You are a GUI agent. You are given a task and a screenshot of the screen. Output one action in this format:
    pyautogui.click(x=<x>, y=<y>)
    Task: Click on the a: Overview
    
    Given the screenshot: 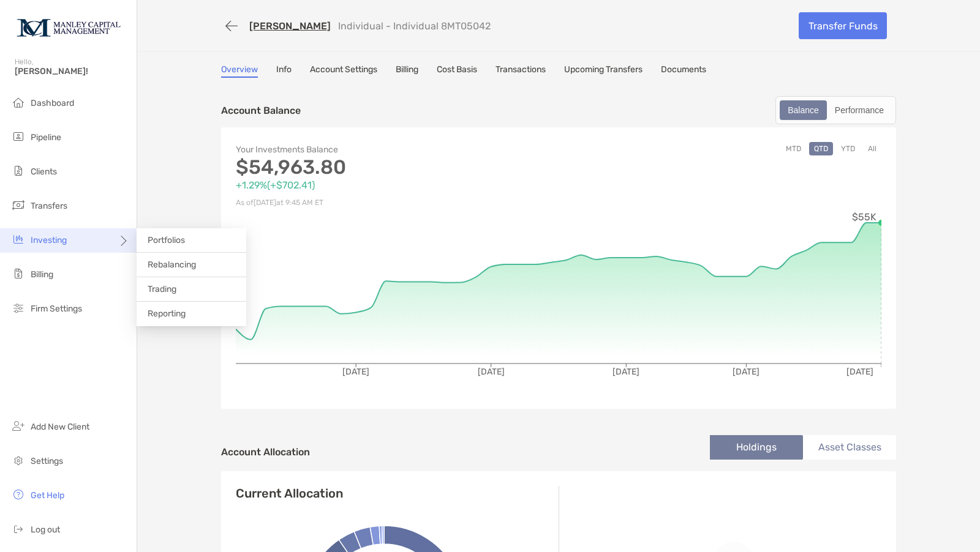 What is the action you would take?
    pyautogui.click(x=240, y=71)
    